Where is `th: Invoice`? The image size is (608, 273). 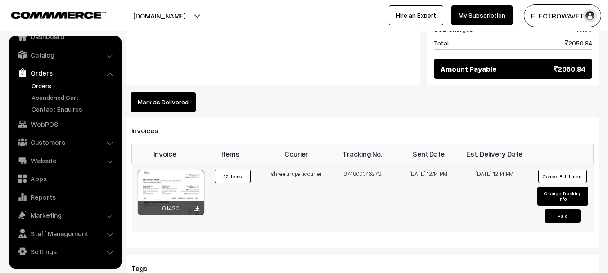
th: Invoice is located at coordinates (165, 154).